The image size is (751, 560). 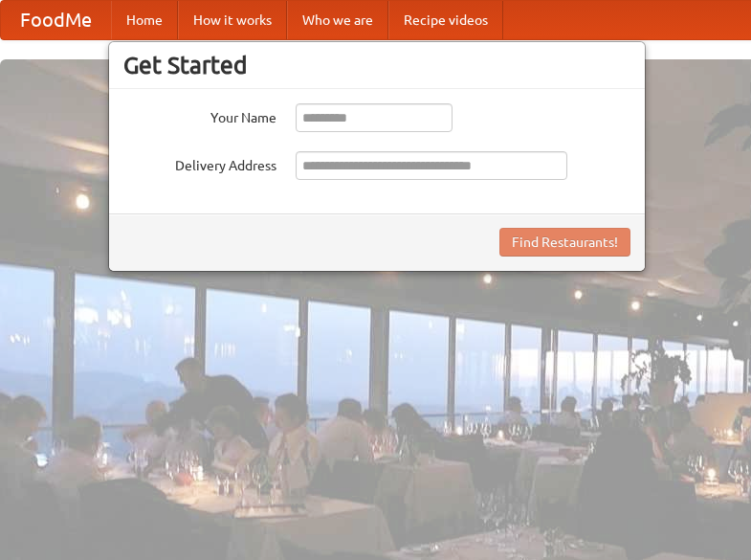 What do you see at coordinates (200, 115) in the screenshot?
I see `label: Your Name` at bounding box center [200, 115].